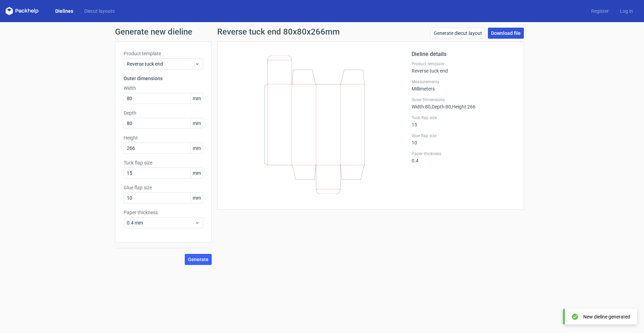 The width and height of the screenshot is (644, 333). What do you see at coordinates (464, 85) in the screenshot?
I see `div: Millimeters` at bounding box center [464, 85].